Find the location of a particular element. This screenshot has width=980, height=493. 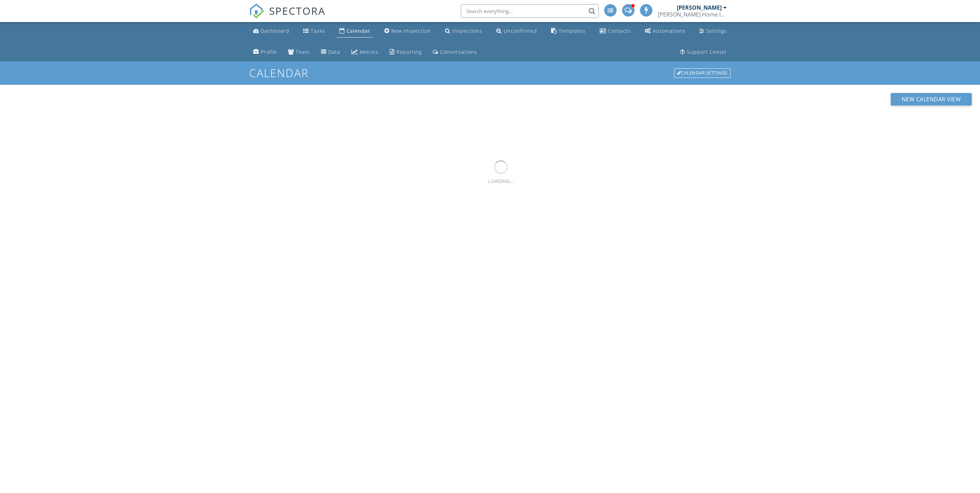

a: Unconfirmed is located at coordinates (517, 31).